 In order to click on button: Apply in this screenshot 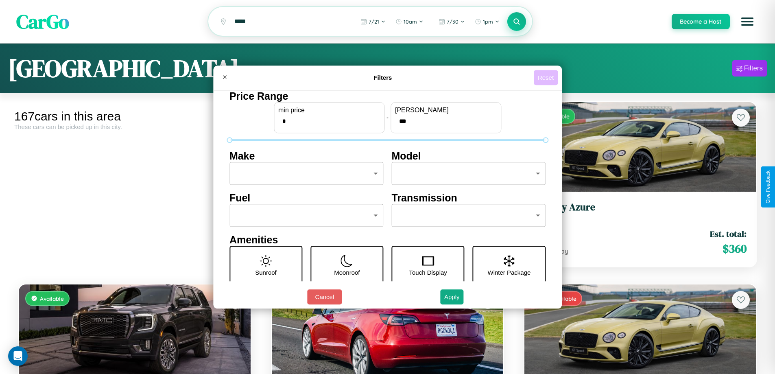, I will do `click(452, 296)`.